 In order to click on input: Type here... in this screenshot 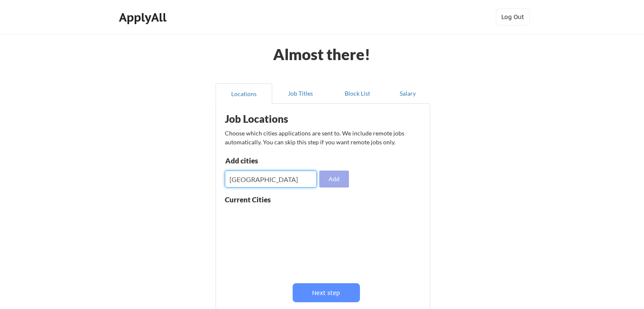, I will do `click(270, 179)`.